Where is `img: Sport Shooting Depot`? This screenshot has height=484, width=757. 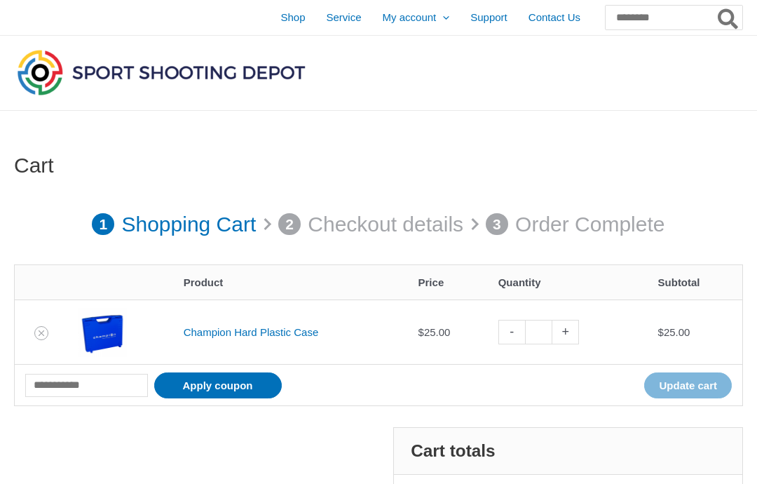 img: Sport Shooting Depot is located at coordinates (161, 72).